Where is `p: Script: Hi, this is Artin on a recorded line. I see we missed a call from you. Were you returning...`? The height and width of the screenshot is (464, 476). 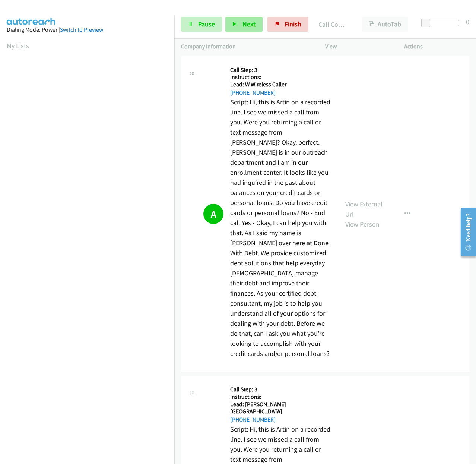 p: Script: Hi, this is Artin on a recorded line. I see we missed a call from you. Were you returning... is located at coordinates (281, 228).